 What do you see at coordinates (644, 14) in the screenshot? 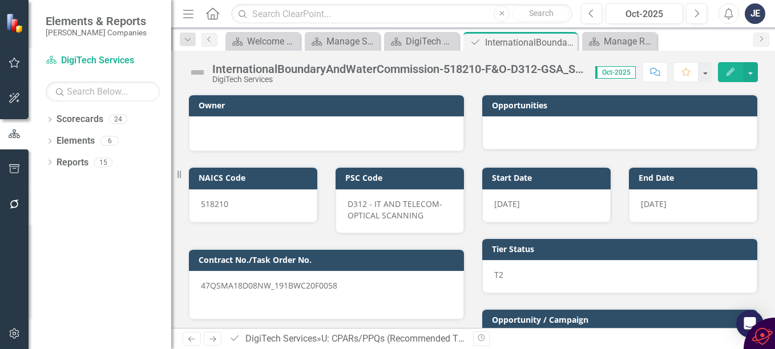
I see `div: Oct-2025` at bounding box center [644, 14].